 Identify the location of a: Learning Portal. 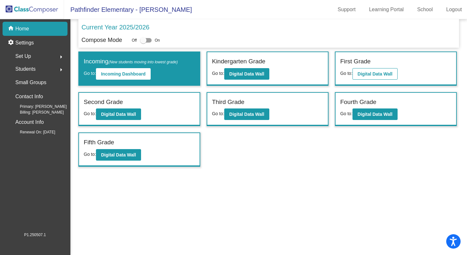
(387, 10).